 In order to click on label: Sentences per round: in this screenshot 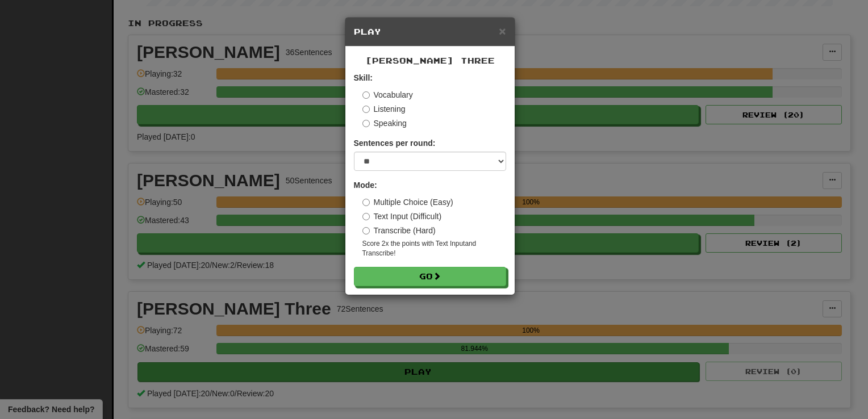, I will do `click(395, 143)`.